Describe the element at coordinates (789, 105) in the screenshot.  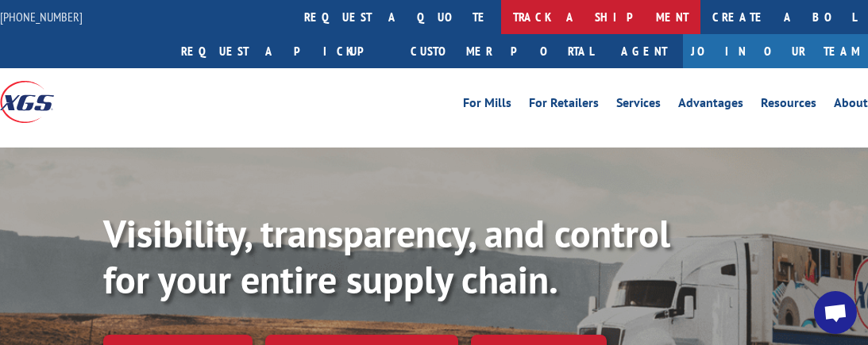
I see `a: Resources` at that location.